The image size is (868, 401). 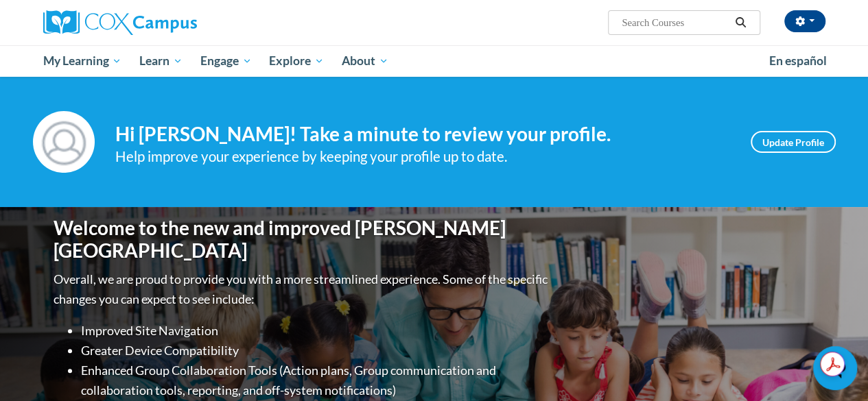 What do you see at coordinates (64, 142) in the screenshot?
I see `img: Profile Image` at bounding box center [64, 142].